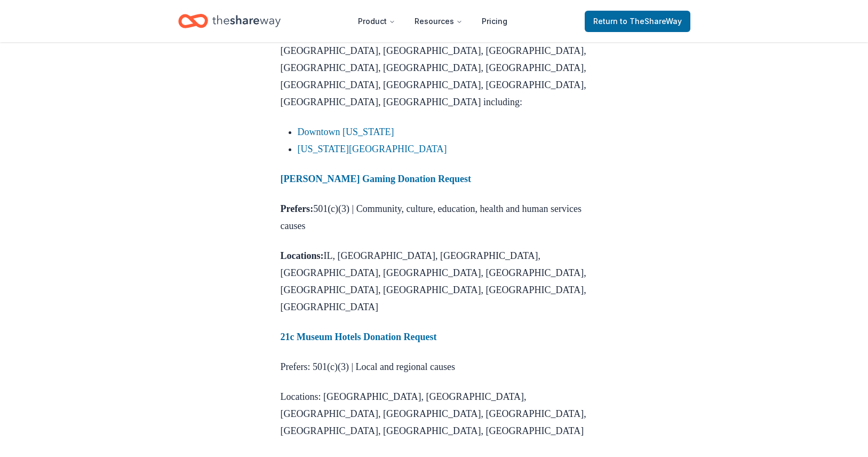  What do you see at coordinates (637, 22) in the screenshot?
I see `span: Return` at bounding box center [637, 22].